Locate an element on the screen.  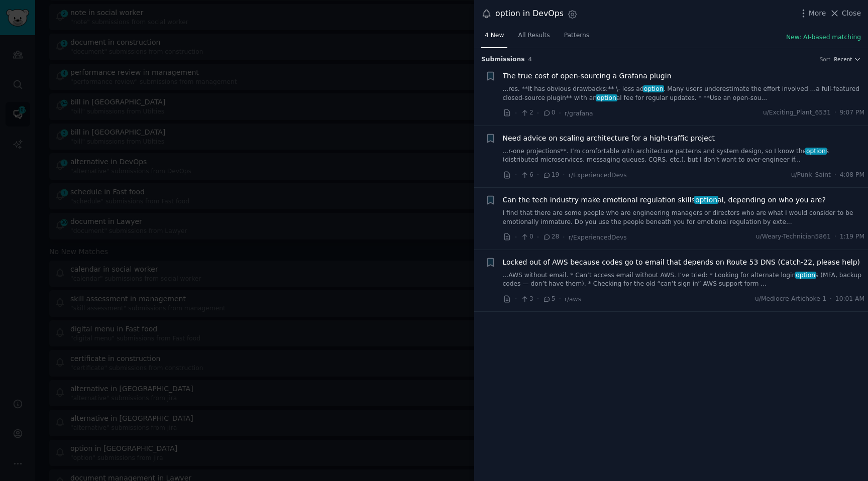
a: All Results is located at coordinates (533, 37).